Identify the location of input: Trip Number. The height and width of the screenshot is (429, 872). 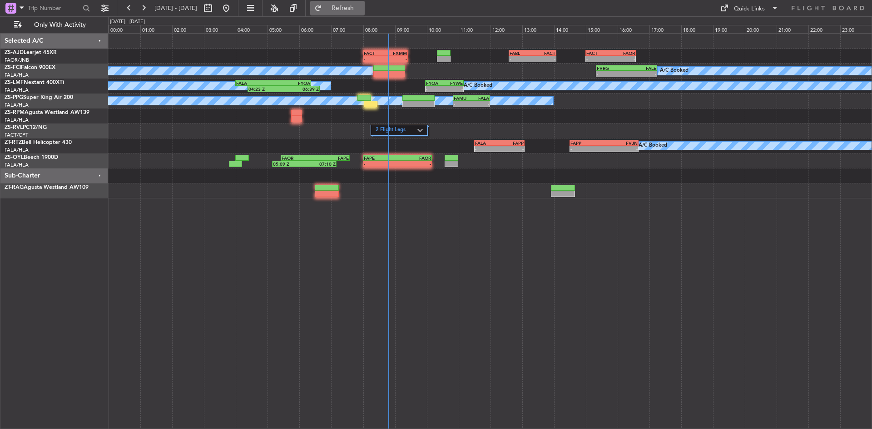
(54, 8).